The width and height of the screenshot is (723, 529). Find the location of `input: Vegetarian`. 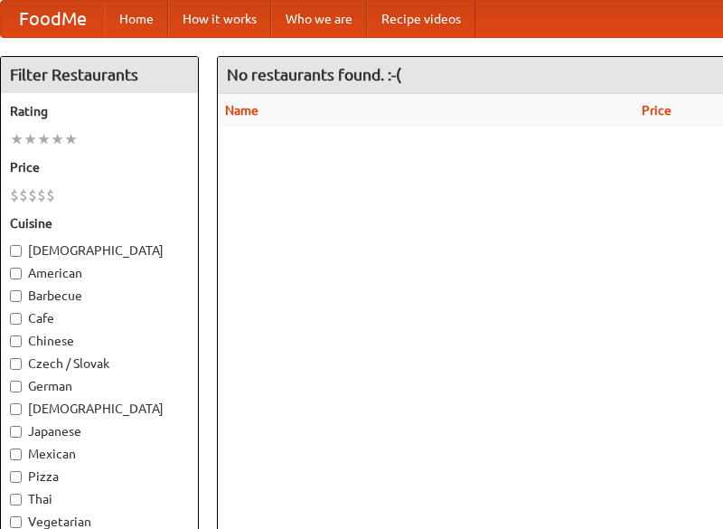

input: Vegetarian is located at coordinates (15, 522).